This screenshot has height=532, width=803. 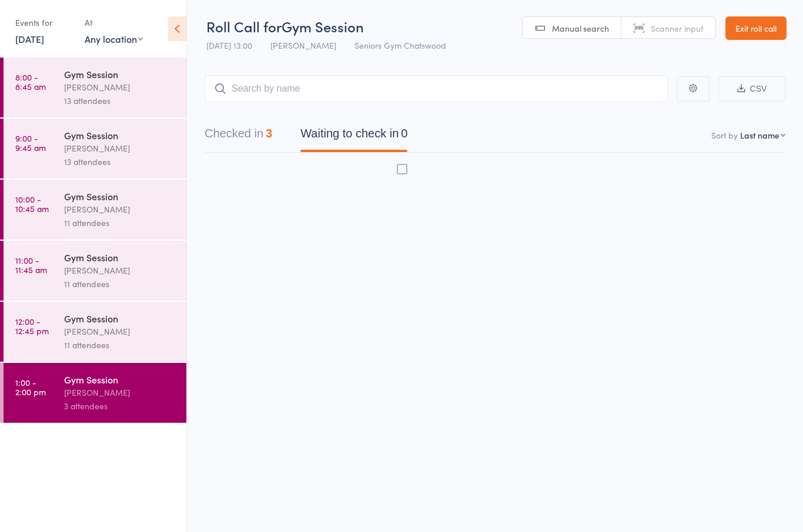 I want to click on div: 0, so click(x=404, y=134).